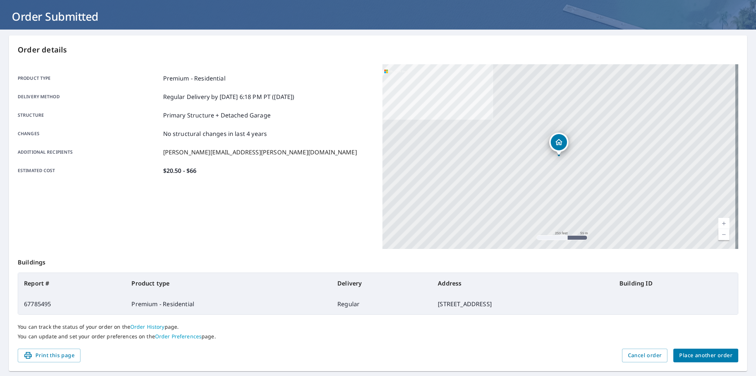 This screenshot has width=756, height=376. I want to click on a: Order Preferences, so click(178, 336).